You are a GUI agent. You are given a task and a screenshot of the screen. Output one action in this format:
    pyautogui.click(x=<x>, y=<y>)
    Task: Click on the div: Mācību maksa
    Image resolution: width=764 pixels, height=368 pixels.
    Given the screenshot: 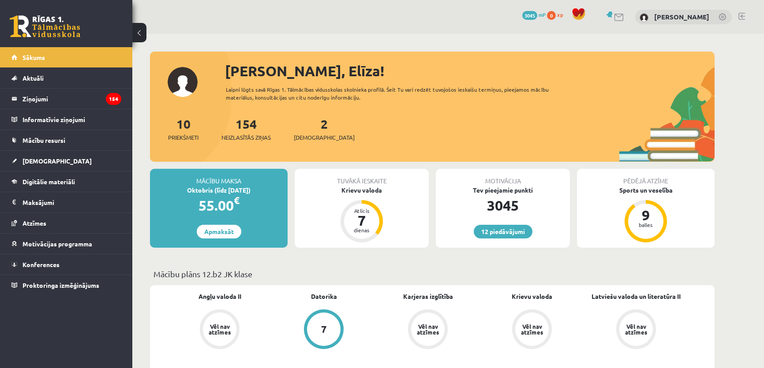 What is the action you would take?
    pyautogui.click(x=219, y=177)
    